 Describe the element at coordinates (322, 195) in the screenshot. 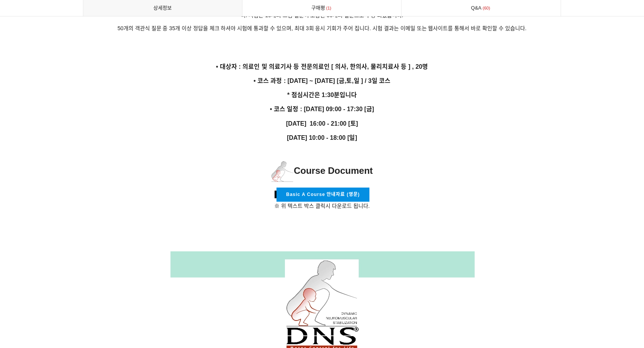

I see `a: Basic A Course 안내자료 (영문)` at that location.